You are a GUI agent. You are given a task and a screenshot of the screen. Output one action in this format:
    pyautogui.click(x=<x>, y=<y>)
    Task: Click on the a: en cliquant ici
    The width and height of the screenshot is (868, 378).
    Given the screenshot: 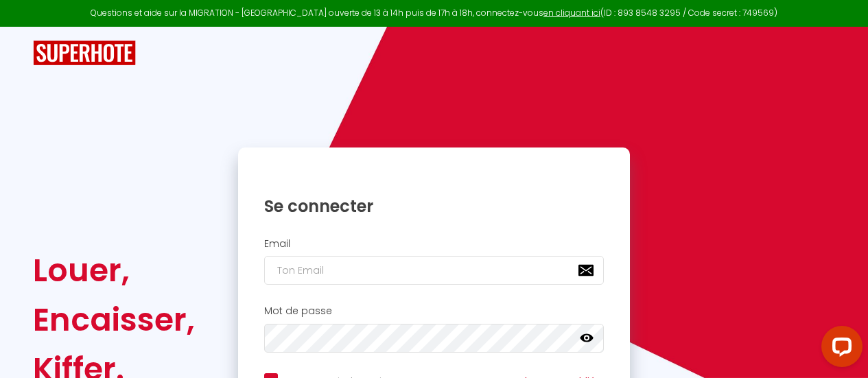 What is the action you would take?
    pyautogui.click(x=571, y=13)
    